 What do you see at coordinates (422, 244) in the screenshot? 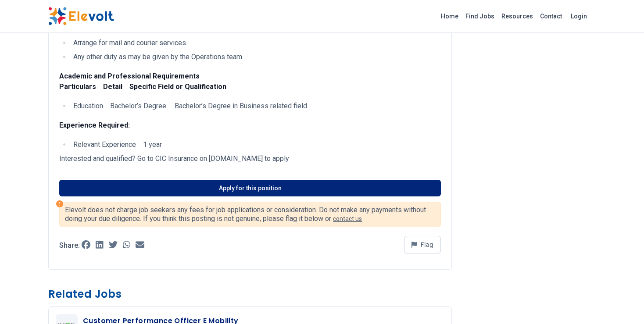
I see `button: Flag` at bounding box center [422, 244].